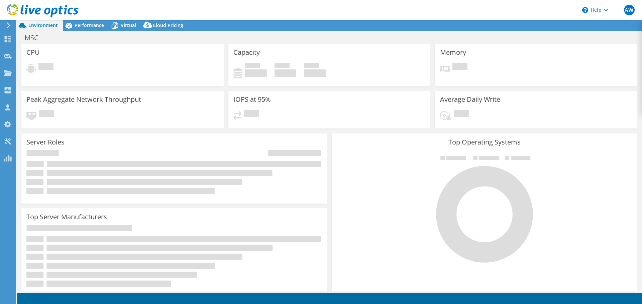 This screenshot has width=642, height=304. Describe the element at coordinates (470, 100) in the screenshot. I see `h3: Average Daily Write` at that location.